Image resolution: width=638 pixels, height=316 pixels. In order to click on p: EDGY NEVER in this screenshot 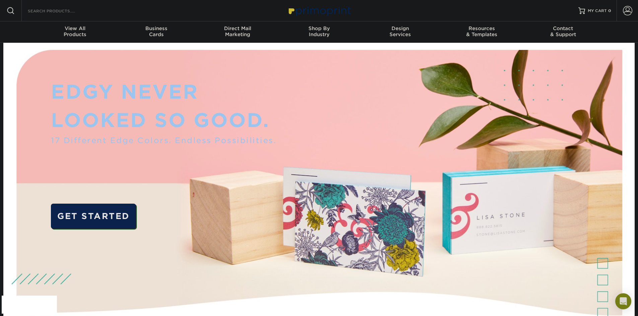, I will do `click(163, 92)`.